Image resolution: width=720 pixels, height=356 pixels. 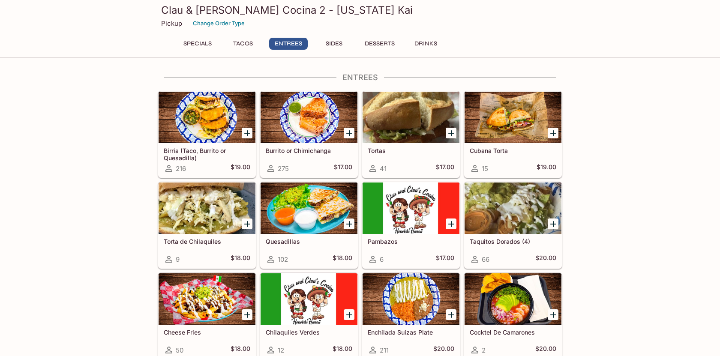 What do you see at coordinates (198, 44) in the screenshot?
I see `button: Specials` at bounding box center [198, 44].